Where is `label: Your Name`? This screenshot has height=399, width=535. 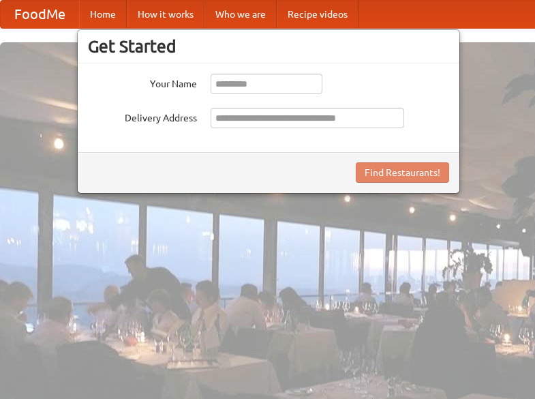
label: Your Name is located at coordinates (142, 82).